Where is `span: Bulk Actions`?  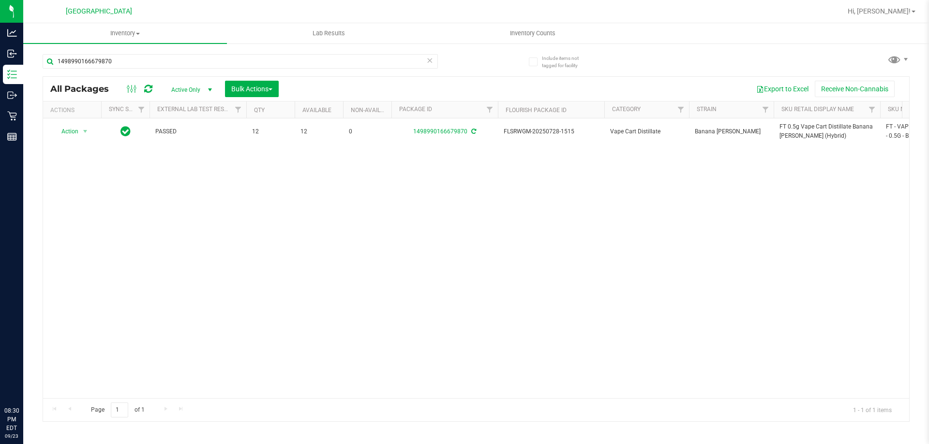 span: Bulk Actions is located at coordinates (251, 89).